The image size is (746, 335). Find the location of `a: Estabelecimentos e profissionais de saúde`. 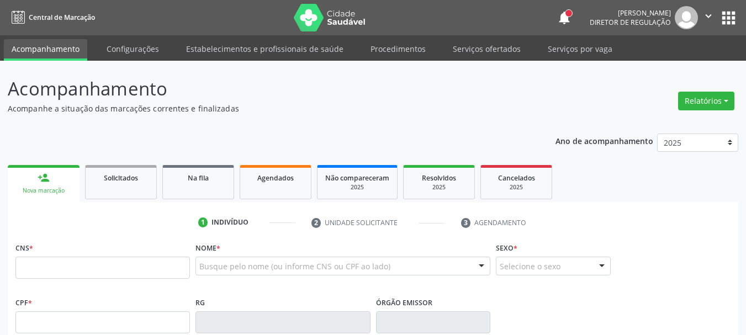

a: Estabelecimentos e profissionais de saúde is located at coordinates (265, 49).